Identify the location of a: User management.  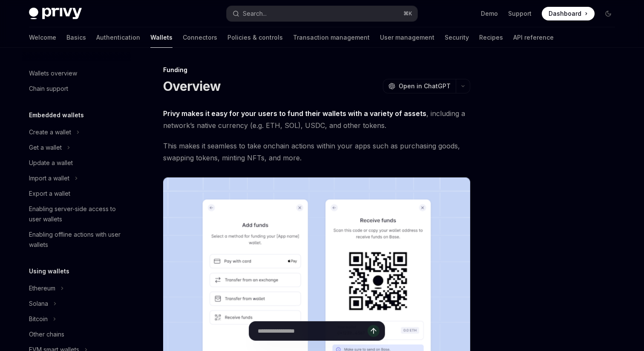
(407, 38).